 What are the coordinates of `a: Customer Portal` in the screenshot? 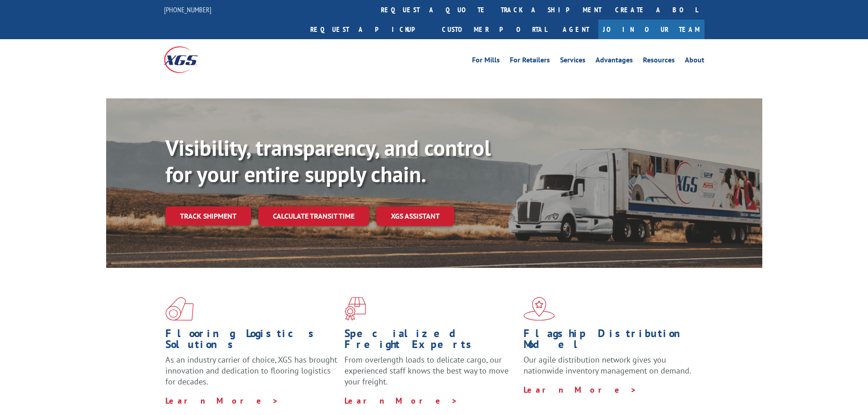 It's located at (494, 29).